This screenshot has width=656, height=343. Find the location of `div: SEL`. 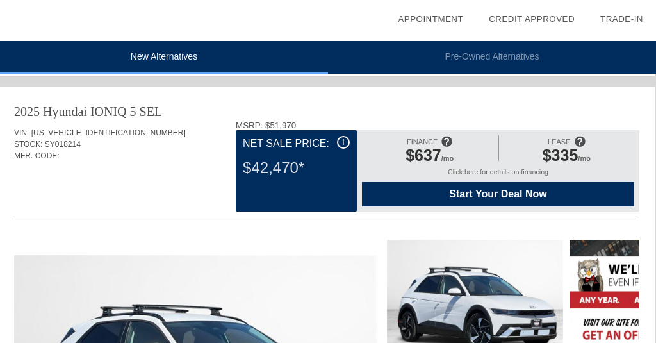

div: SEL is located at coordinates (151, 111).